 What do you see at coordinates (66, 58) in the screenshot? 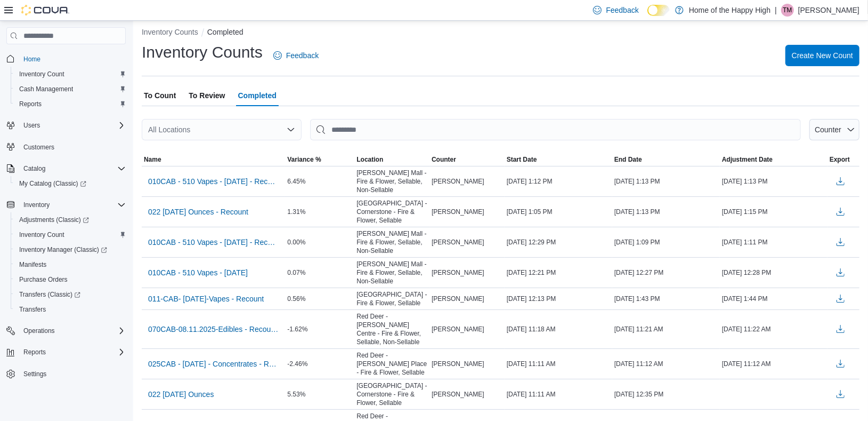
I see `button: Home` at bounding box center [66, 58].